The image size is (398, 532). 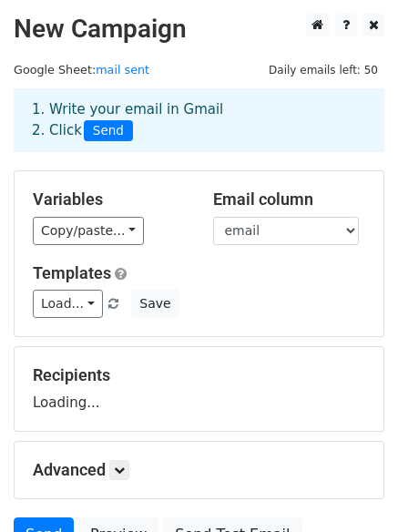 What do you see at coordinates (198, 375) in the screenshot?
I see `h5: Recipients` at bounding box center [198, 375].